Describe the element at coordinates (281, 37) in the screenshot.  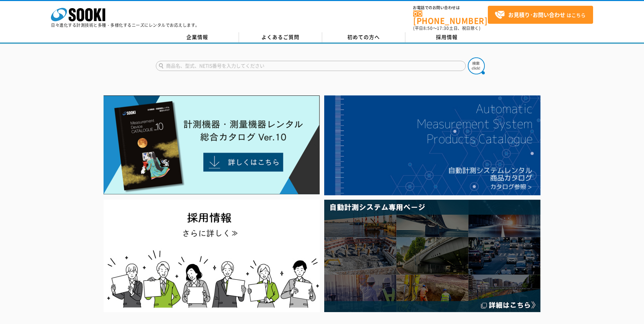
I see `a: よくあるご質問` at that location.